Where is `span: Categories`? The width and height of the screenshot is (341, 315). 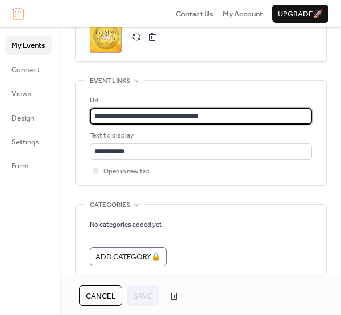
span: Categories is located at coordinates (110, 205).